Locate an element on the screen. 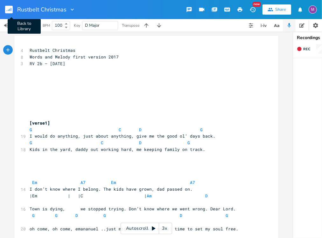 Image resolution: width=322 pixels, height=238 pixels. button: M is located at coordinates (313, 10).